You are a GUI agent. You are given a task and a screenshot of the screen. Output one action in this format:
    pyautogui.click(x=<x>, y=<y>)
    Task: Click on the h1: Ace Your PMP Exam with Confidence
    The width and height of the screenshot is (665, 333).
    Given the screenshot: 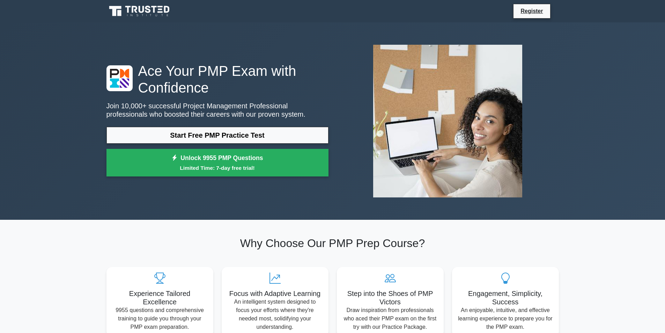 What is the action you would take?
    pyautogui.click(x=218, y=79)
    